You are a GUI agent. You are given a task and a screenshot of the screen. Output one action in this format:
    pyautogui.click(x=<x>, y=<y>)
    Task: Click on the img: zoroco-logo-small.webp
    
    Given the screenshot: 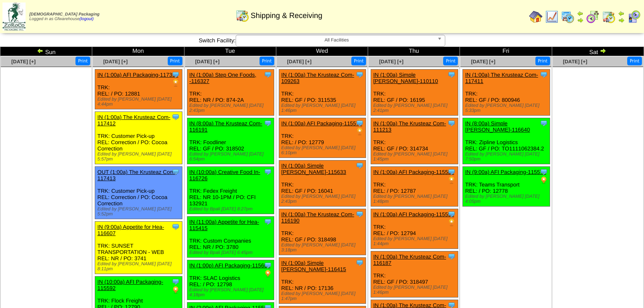 What is the action you would take?
    pyautogui.click(x=14, y=16)
    